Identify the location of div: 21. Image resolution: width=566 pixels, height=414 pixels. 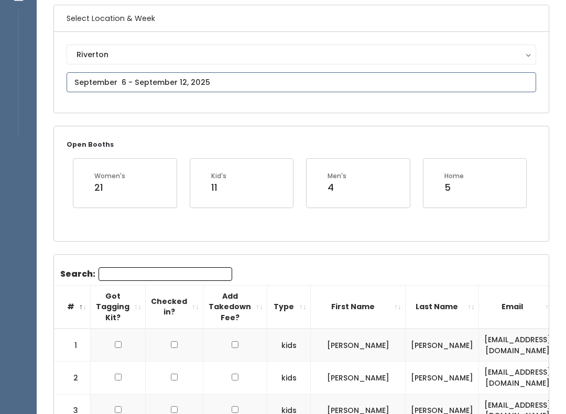
(109, 187).